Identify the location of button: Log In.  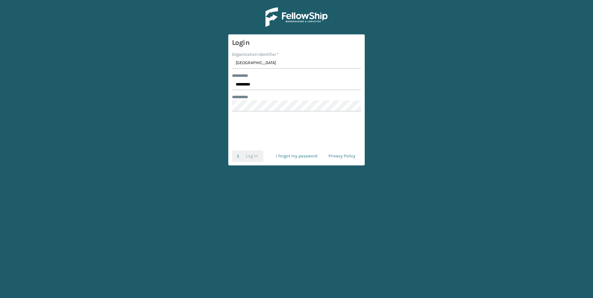
(247, 156).